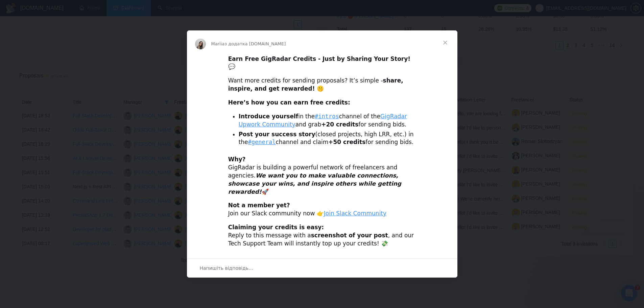 This screenshot has width=644, height=308. What do you see at coordinates (322, 268) in the screenshot?
I see `div: Відкрити бесіду й відповісти` at bounding box center [322, 268].